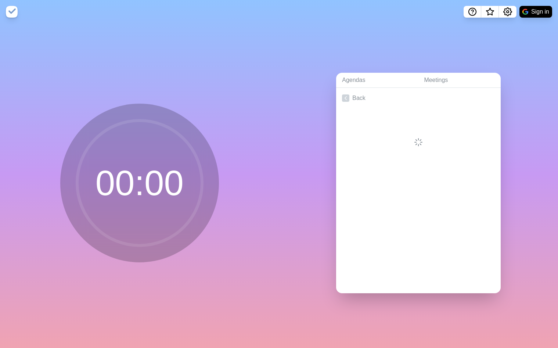  I want to click on button: Sign in, so click(535, 12).